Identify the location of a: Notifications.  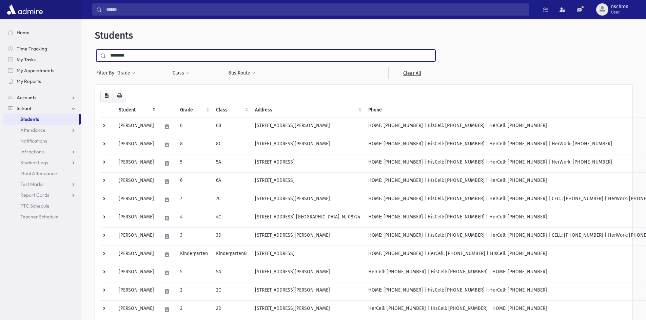
(42, 141).